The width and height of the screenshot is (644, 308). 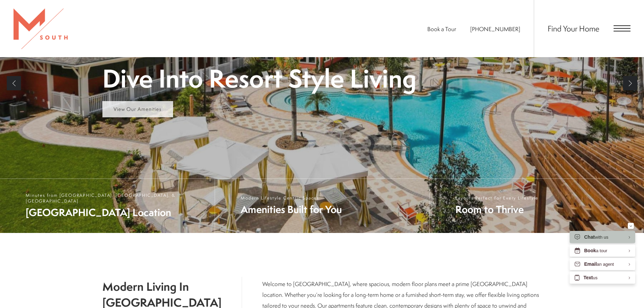 What do you see at coordinates (138, 109) in the screenshot?
I see `span: View Our Amenities` at bounding box center [138, 109].